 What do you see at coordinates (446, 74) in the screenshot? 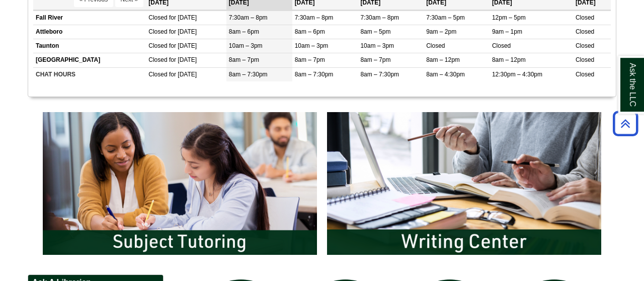
I see `span: 8am – 4:30pm` at bounding box center [446, 74].